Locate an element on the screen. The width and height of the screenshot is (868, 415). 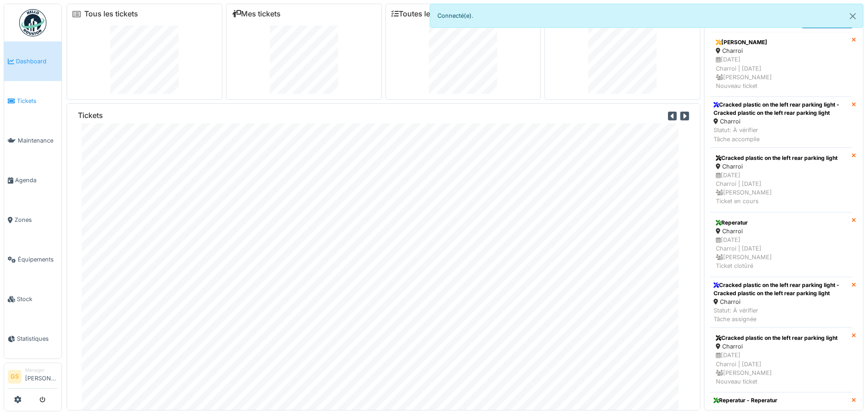
span: Agenda is located at coordinates (36, 179).